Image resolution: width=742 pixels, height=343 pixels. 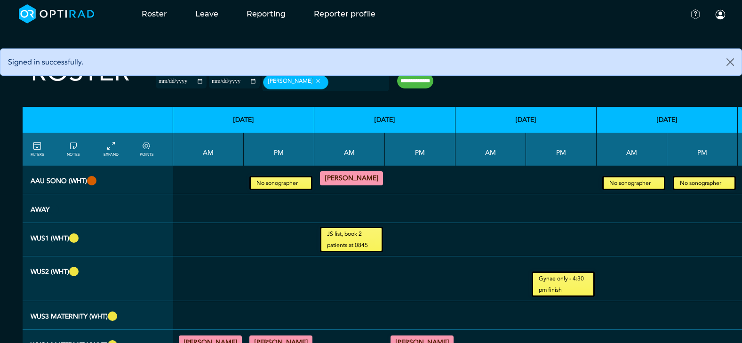 I want to click on a: collapse/expand entries, so click(x=111, y=149).